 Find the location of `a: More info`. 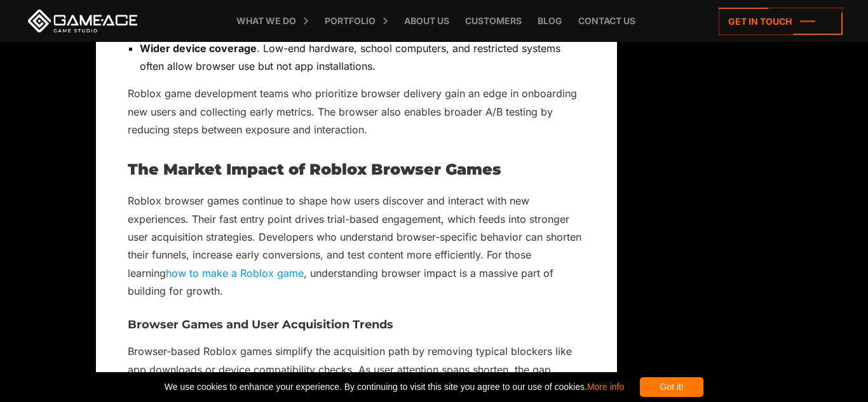

a: More info is located at coordinates (605, 387).